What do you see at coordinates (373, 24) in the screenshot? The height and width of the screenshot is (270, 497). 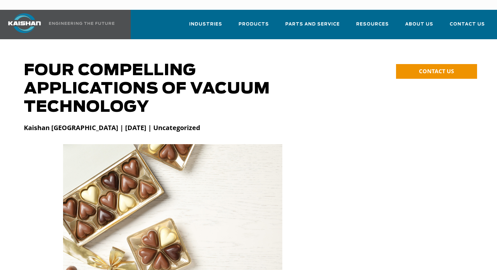 I see `span: Resources` at bounding box center [373, 24].